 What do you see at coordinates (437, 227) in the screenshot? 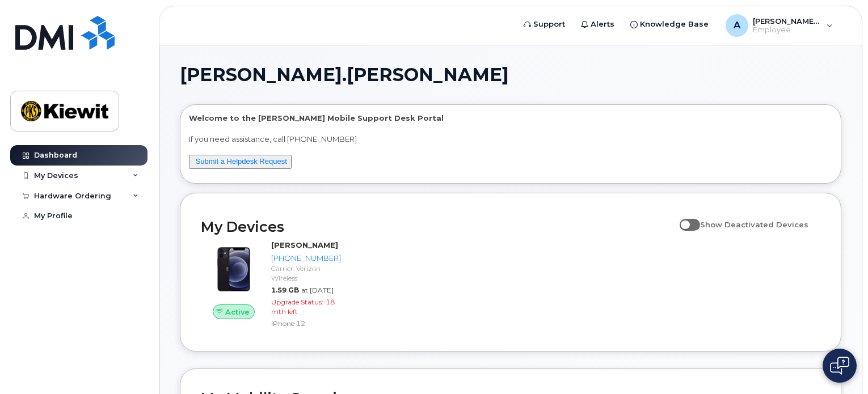
I see `h2: My Devices` at bounding box center [437, 227].